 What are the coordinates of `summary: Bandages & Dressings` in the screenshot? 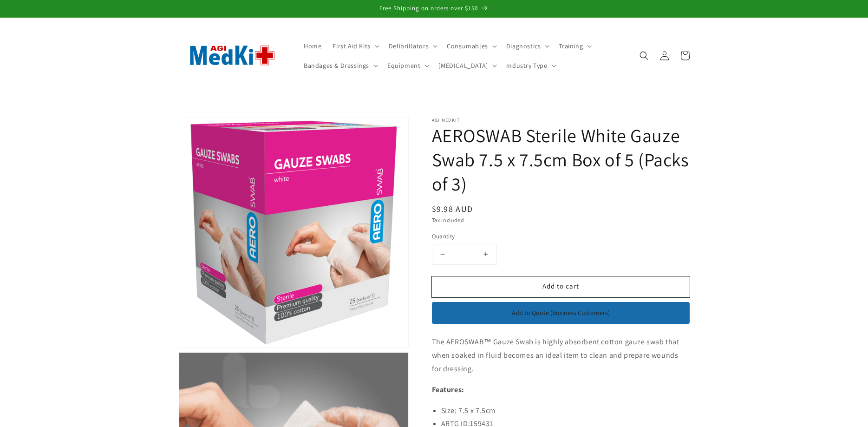 It's located at (340, 65).